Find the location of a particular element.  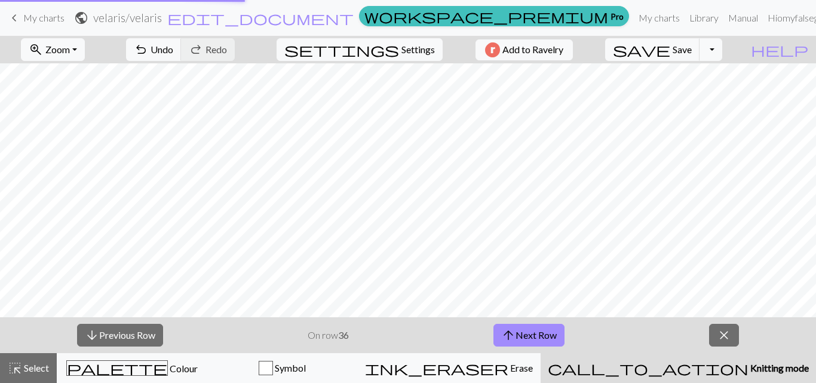

span: palette is located at coordinates (117, 368).